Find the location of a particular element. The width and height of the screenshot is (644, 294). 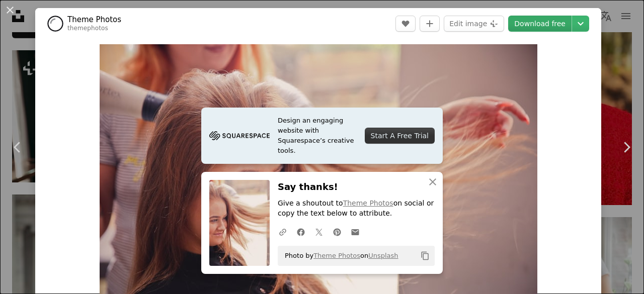

a: Share on Twitter is located at coordinates (319, 232).